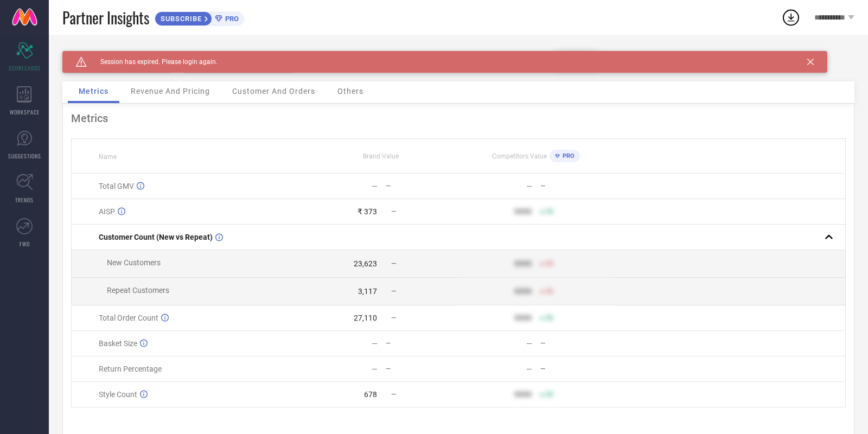 This screenshot has width=868, height=434. What do you see at coordinates (116, 55) in the screenshot?
I see `div: Brand` at bounding box center [116, 55].